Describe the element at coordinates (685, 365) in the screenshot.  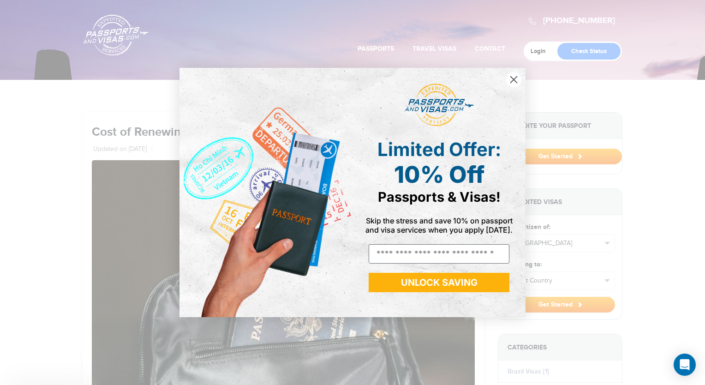
I see `div: Open Intercom Messenger` at that location.